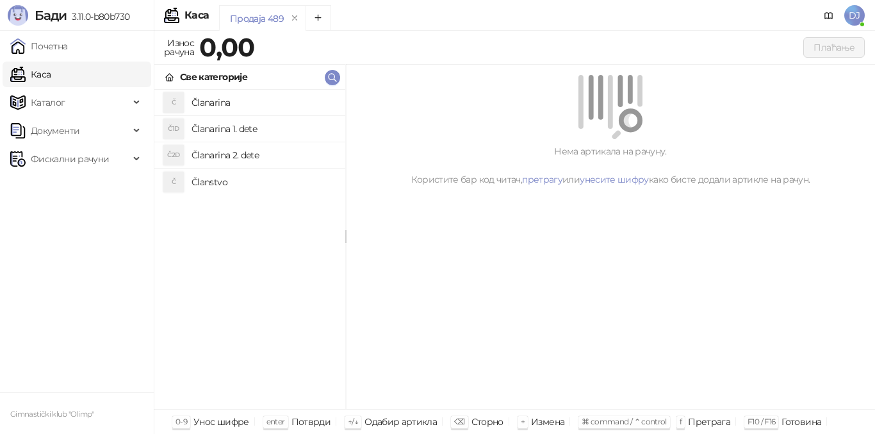 The image size is (875, 434). Describe the element at coordinates (615, 179) in the screenshot. I see `a: унесите шифру` at that location.